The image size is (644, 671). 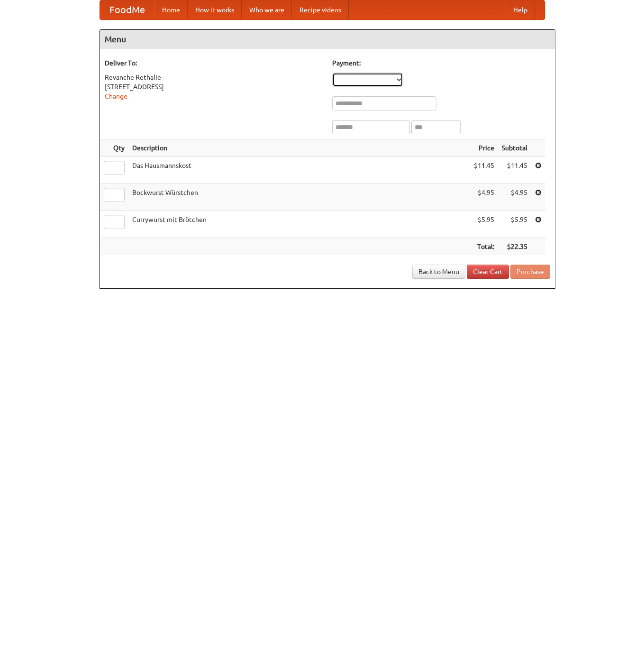 What do you see at coordinates (114, 148) in the screenshot?
I see `th: Qty` at bounding box center [114, 148].